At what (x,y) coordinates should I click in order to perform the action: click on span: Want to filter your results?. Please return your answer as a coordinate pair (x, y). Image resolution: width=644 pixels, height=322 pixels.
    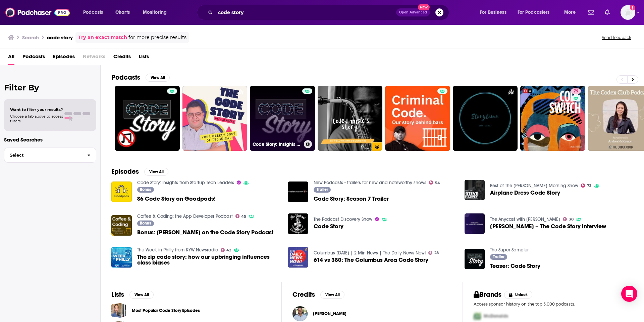
    Looking at the image, I should click on (37, 110).